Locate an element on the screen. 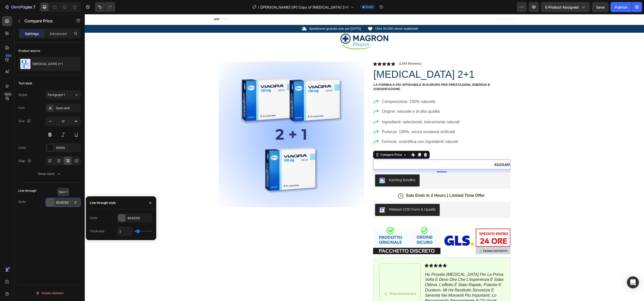 The height and width of the screenshot is (301, 644). button: Kaching Bundles is located at coordinates (312, 167).